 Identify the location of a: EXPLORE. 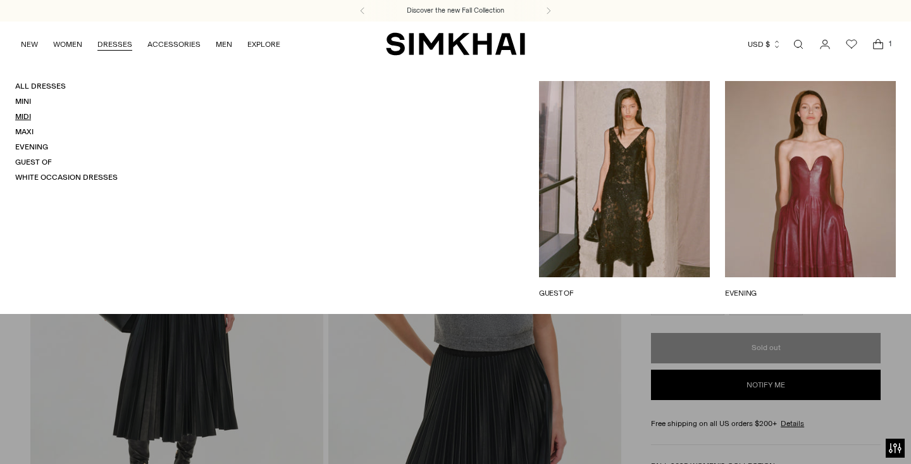
(264, 44).